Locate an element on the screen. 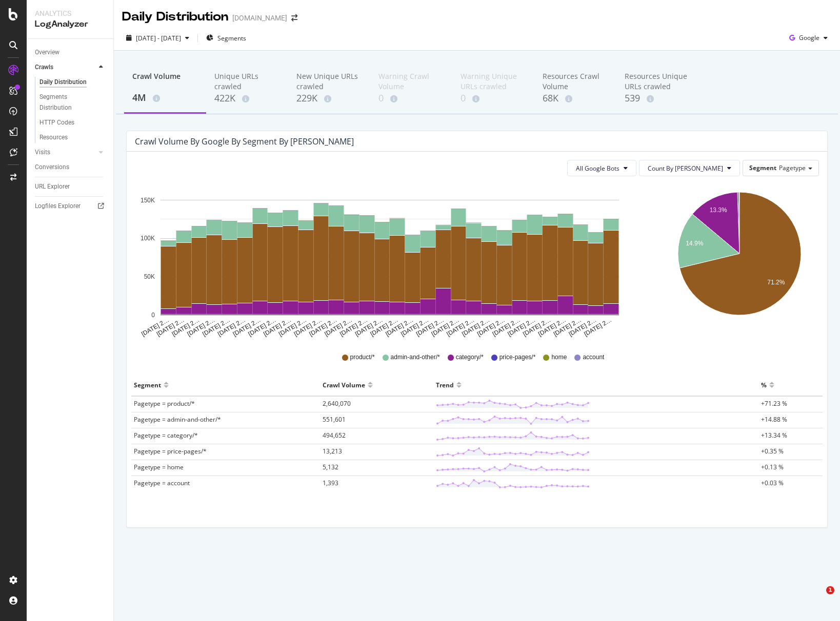 This screenshot has height=621, width=840. div: 422K is located at coordinates (247, 98).